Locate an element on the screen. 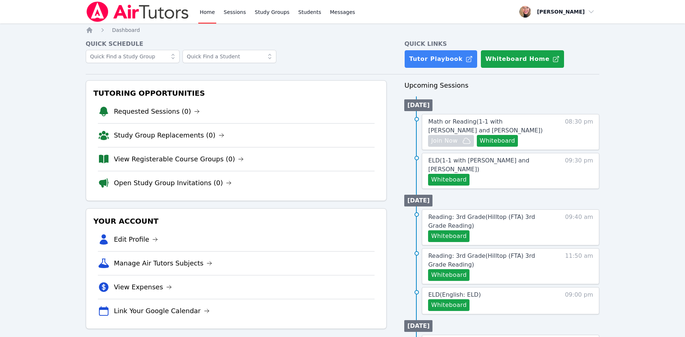 The width and height of the screenshot is (685, 337). a: Open Study Group Invitations (0) is located at coordinates (173, 183).